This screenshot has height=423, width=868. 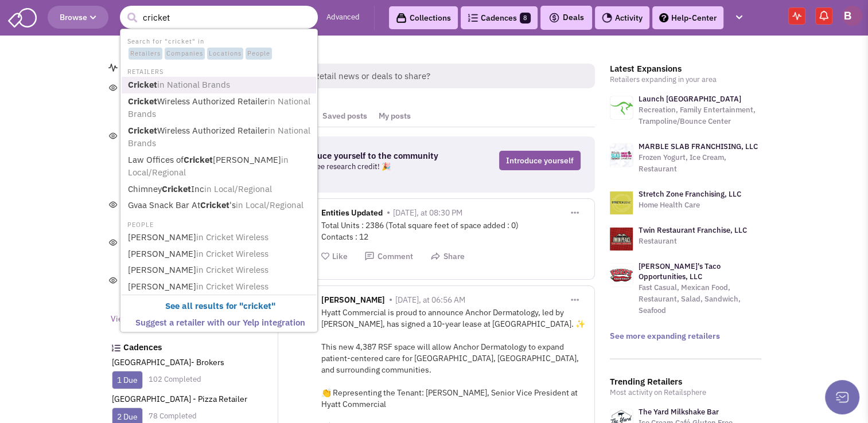 I want to click on li: Search for "cricket" in, so click(x=219, y=48).